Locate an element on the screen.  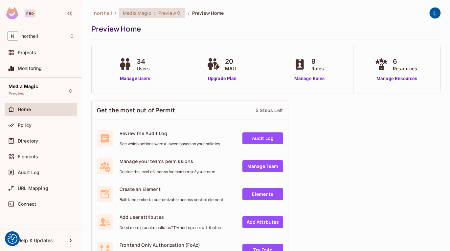
span: N is located at coordinates (12, 36).